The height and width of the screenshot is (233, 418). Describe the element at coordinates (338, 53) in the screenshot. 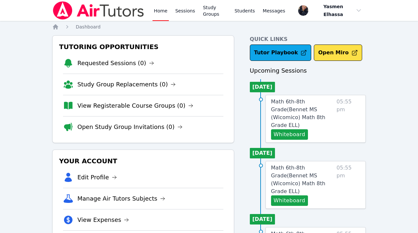

I see `button: Open Miro` at that location.